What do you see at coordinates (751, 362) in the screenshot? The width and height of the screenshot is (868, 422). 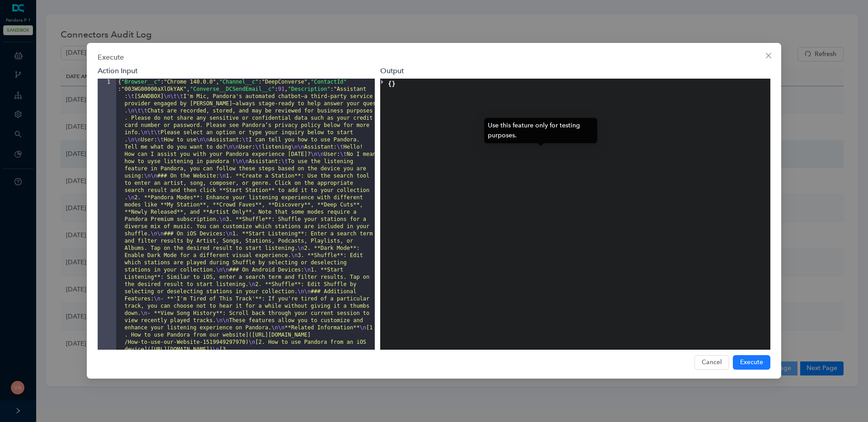 I see `button: Execute` at bounding box center [751, 362].